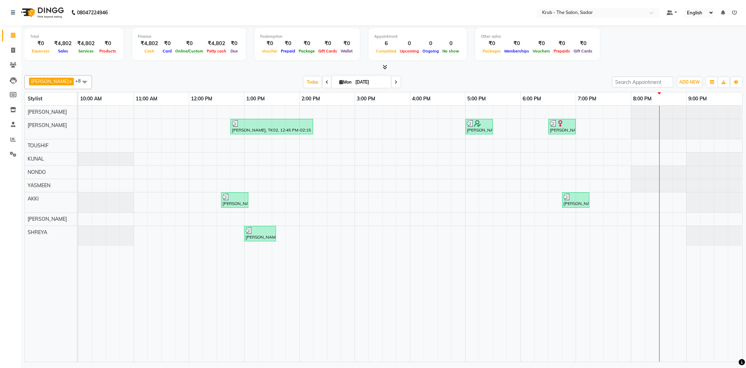  I want to click on span: TOUSHIF, so click(38, 146).